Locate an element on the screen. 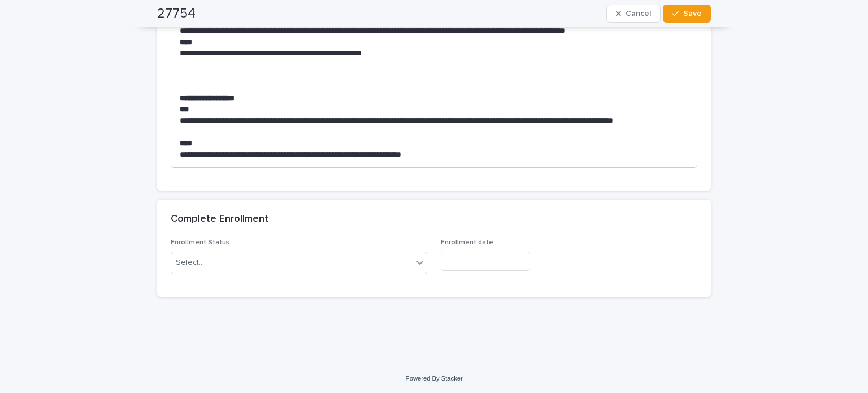  span: Save is located at coordinates (693, 14).